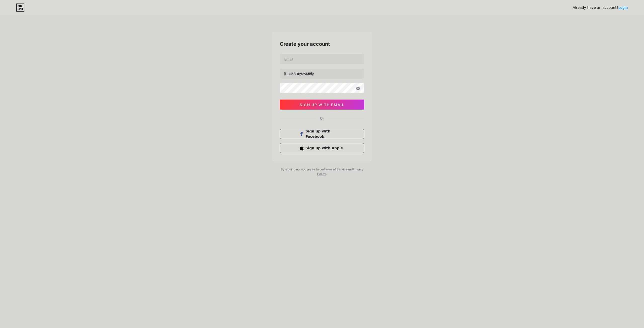  Describe the element at coordinates (322, 105) in the screenshot. I see `button: sign up with email` at that location.